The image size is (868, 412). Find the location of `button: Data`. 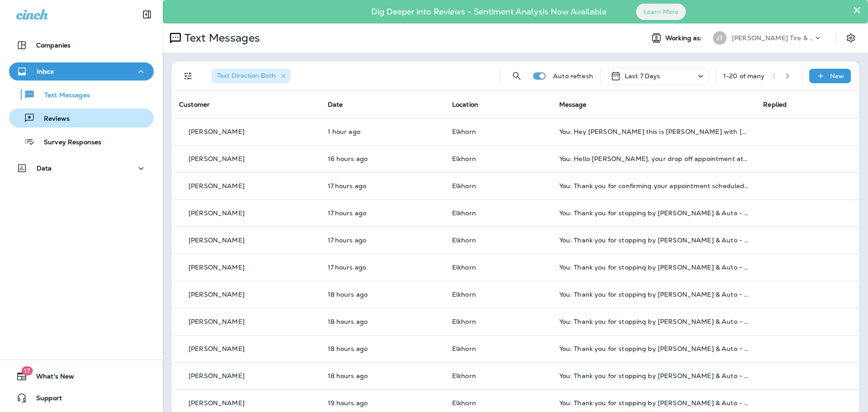

button: Data is located at coordinates (81, 168).